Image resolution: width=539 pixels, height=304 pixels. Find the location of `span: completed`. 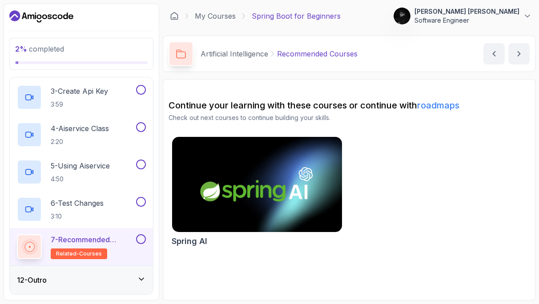

span: completed is located at coordinates (40, 49).